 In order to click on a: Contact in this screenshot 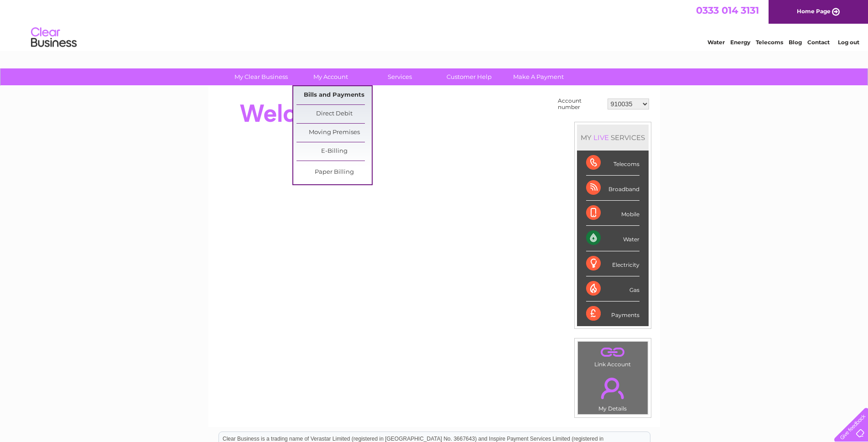, I will do `click(818, 42)`.